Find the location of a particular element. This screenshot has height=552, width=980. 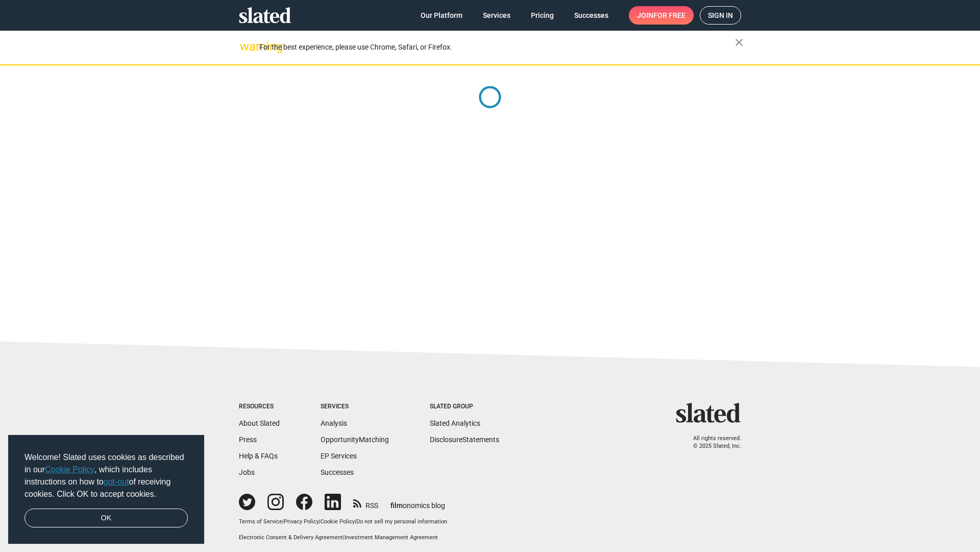

div: Services is located at coordinates (355, 407).